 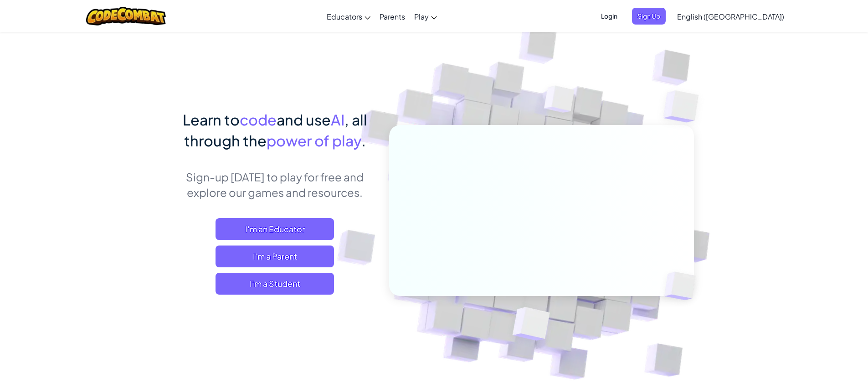 What do you see at coordinates (609, 16) in the screenshot?
I see `span: Login` at bounding box center [609, 16].